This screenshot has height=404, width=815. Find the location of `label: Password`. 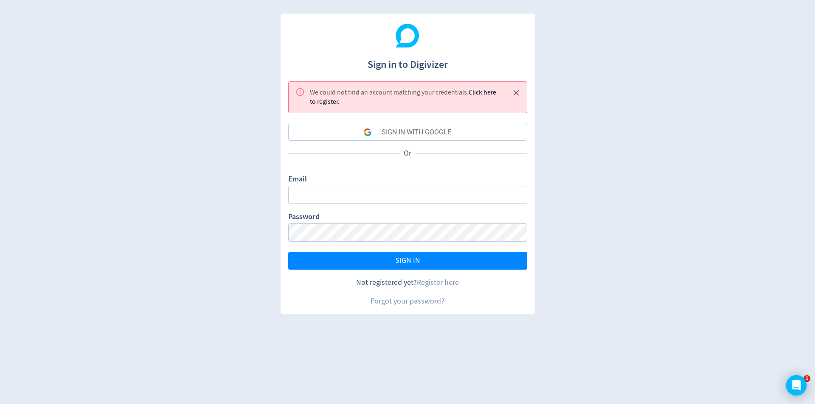

label: Password is located at coordinates (304, 218).